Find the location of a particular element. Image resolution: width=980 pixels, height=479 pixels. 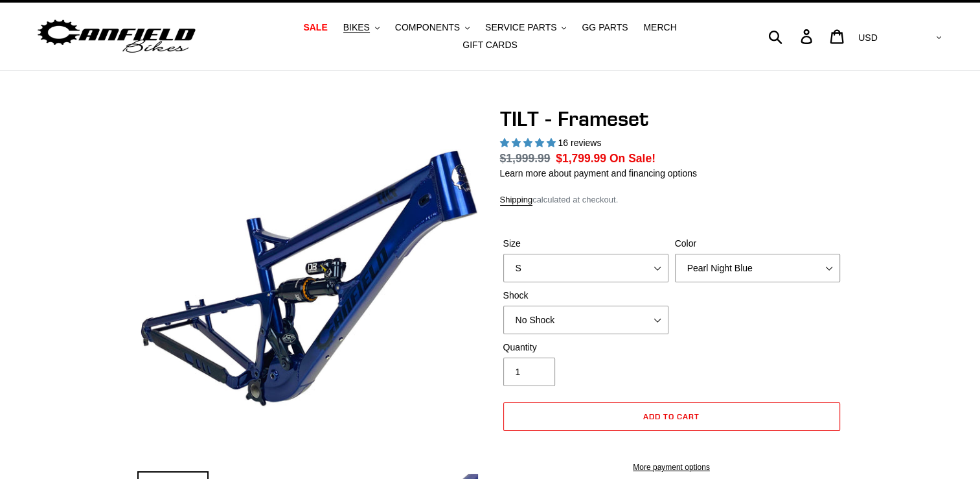

span: GIFT CARDS is located at coordinates (490, 45).